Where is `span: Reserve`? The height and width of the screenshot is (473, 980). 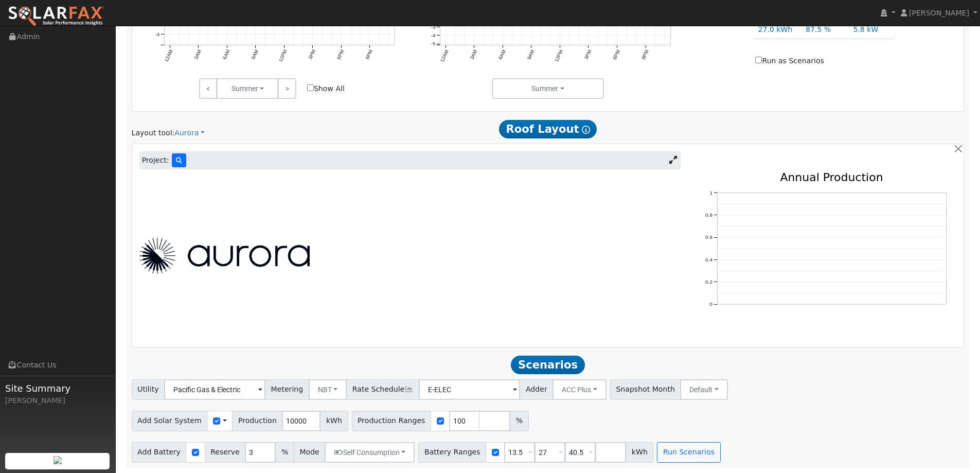 span: Reserve is located at coordinates (225, 452).